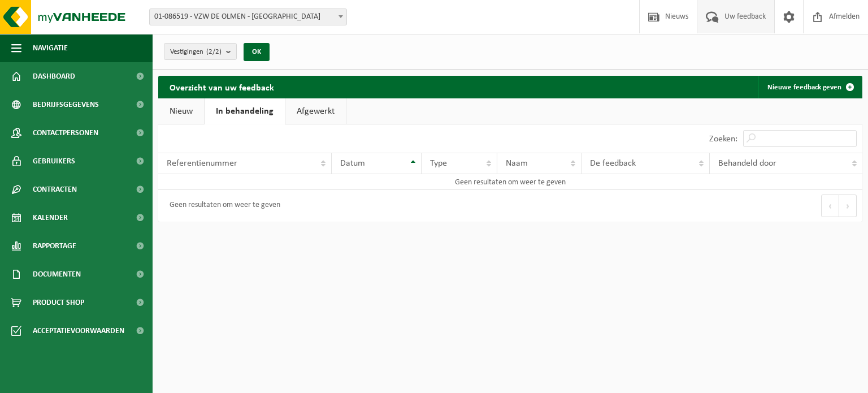 The height and width of the screenshot is (393, 868). I want to click on span: Contracten, so click(55, 190).